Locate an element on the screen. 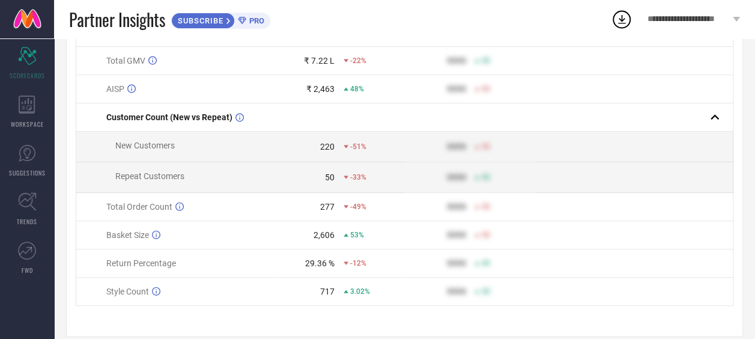 This screenshot has height=339, width=755. span: -51% is located at coordinates (358, 147).